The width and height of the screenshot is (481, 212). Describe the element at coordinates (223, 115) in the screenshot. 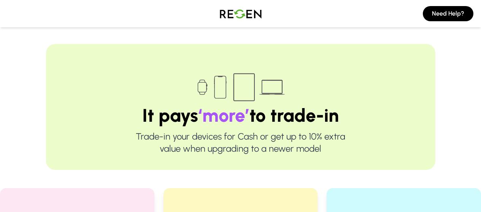

I see `span: ‘more’` at that location.